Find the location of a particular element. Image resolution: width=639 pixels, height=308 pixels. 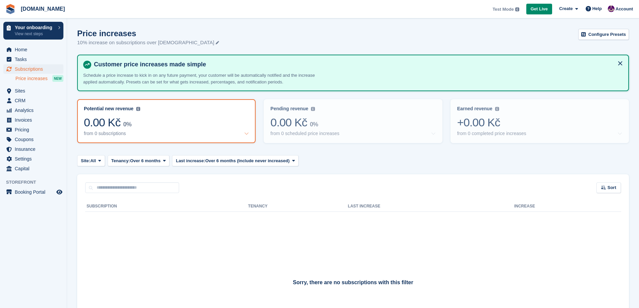

span: Capital is located at coordinates (35, 169).